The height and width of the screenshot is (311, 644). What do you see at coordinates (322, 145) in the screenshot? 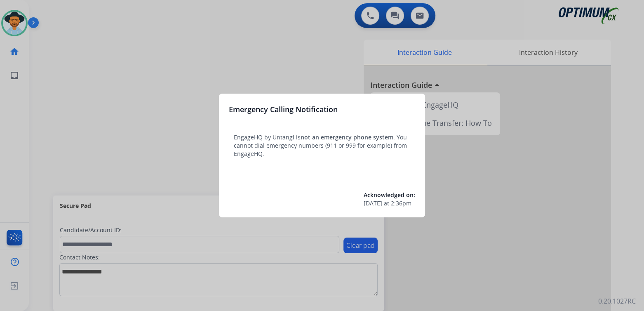
I see `p: EngageHQ by Untangl is . You cannot dial emergency numbers (911 or 999 for example) from EngageHQ.` at bounding box center [322, 145].